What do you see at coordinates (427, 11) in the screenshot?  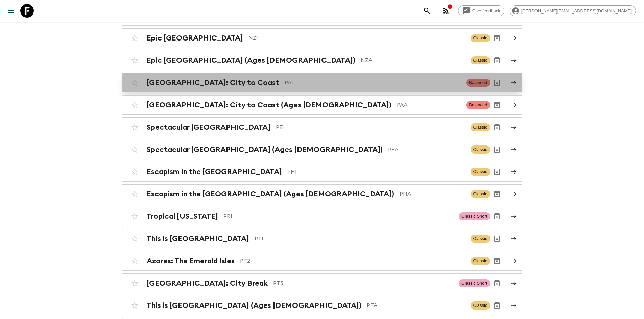 I see `button: search adventures` at bounding box center [427, 11].